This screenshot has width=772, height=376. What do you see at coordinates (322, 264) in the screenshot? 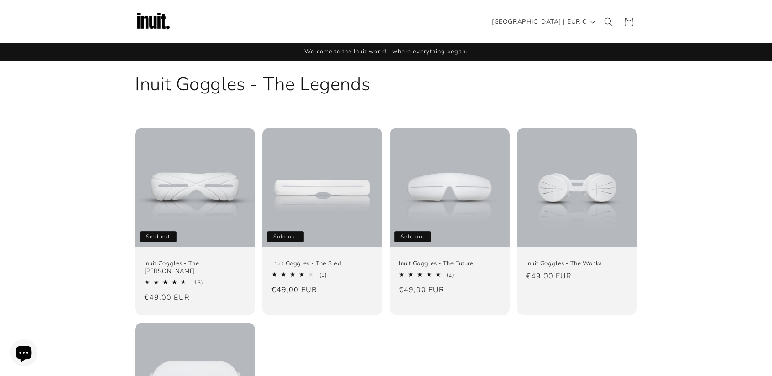
I see `a: Inuit Goggles - The Sled` at bounding box center [322, 264].